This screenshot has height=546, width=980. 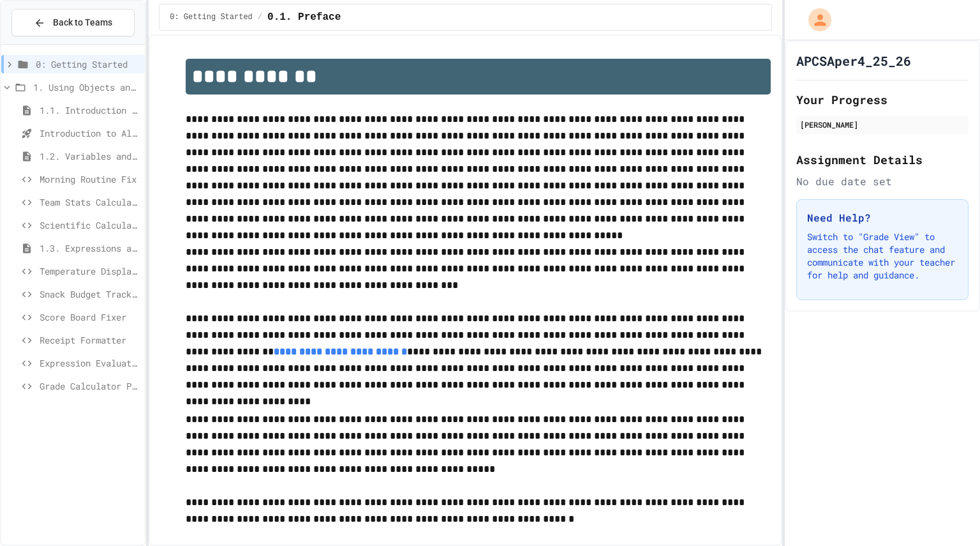 What do you see at coordinates (883, 218) in the screenshot?
I see `h3: Need Help?` at bounding box center [883, 218].